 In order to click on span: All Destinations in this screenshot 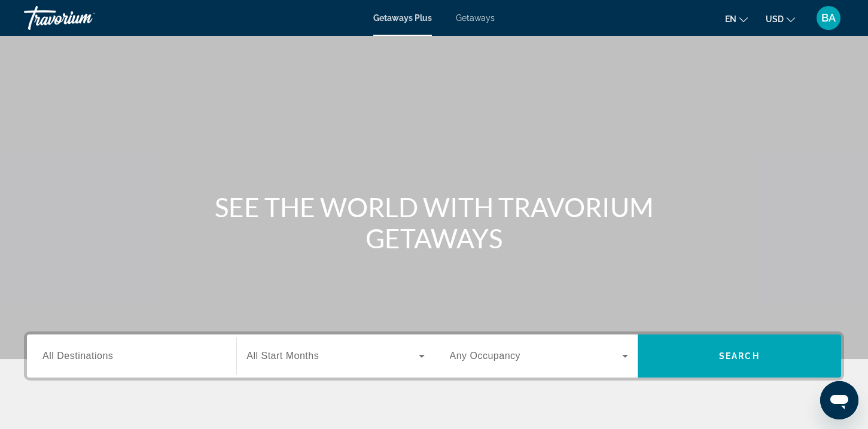, I will do `click(78, 356)`.